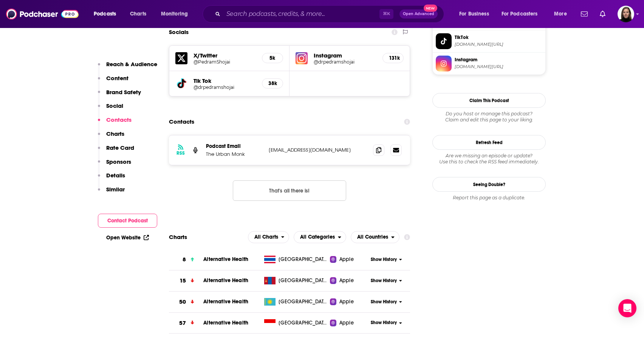  Describe the element at coordinates (111, 179) in the screenshot. I see `button: Details` at that location.